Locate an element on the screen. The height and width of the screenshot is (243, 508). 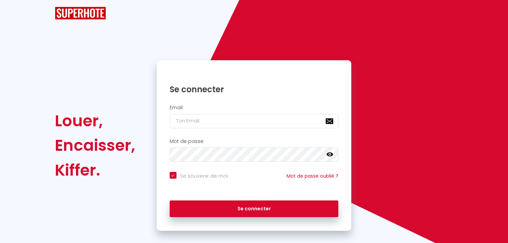
div: Encaisser, is located at coordinates (95, 146).